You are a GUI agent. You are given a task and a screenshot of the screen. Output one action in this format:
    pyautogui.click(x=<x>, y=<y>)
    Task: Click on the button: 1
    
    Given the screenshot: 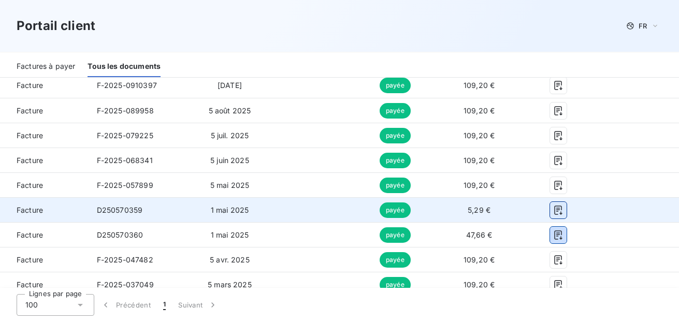 What is the action you would take?
    pyautogui.click(x=164, y=305)
    